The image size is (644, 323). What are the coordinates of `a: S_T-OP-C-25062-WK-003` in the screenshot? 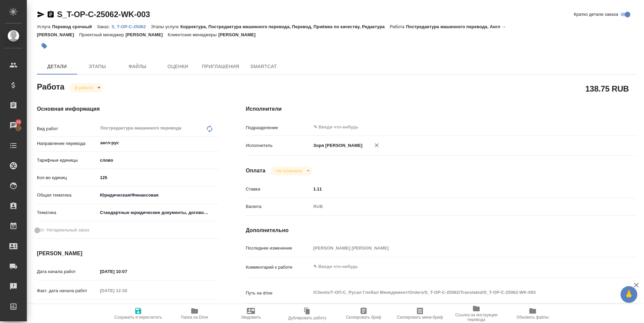 It's located at (104, 14).